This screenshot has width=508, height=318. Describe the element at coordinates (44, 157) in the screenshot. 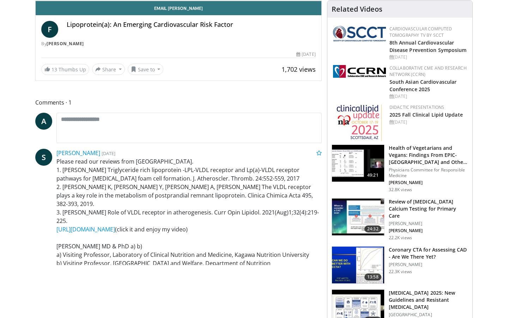

I see `a: S` at that location.